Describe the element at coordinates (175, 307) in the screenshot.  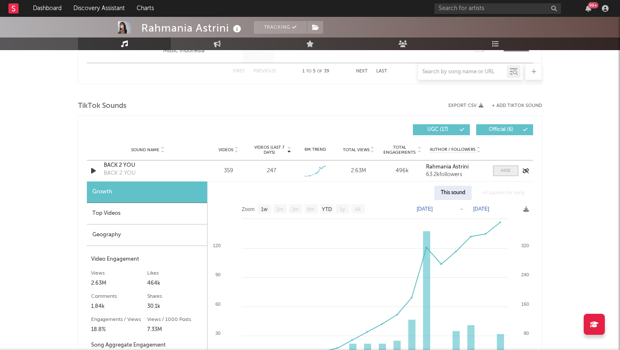
I see `div: 30.1k` at that location.